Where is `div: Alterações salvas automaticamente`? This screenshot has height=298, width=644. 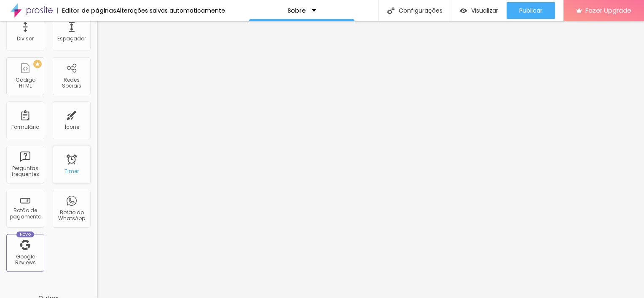 div: Alterações salvas automaticamente is located at coordinates (171, 11).